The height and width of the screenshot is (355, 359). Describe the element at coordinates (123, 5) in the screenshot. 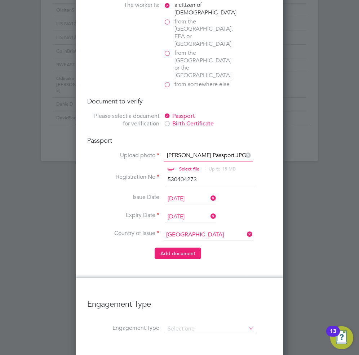

I see `label: The worker is:` at that location.